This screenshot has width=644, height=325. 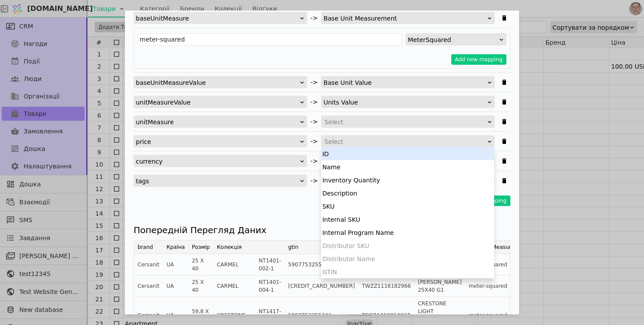 What do you see at coordinates (217, 142) in the screenshot?
I see `div: price` at bounding box center [217, 142].